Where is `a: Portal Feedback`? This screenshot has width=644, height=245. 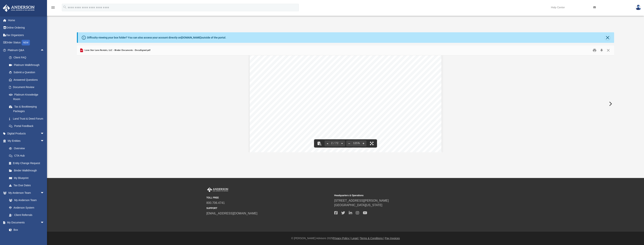
a: Portal Feedback is located at coordinates (28, 126).